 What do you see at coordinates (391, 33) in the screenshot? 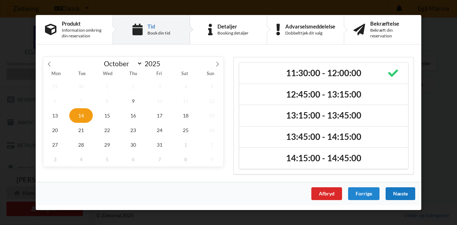
I see `div: Bekræft din reservation` at bounding box center [391, 33].